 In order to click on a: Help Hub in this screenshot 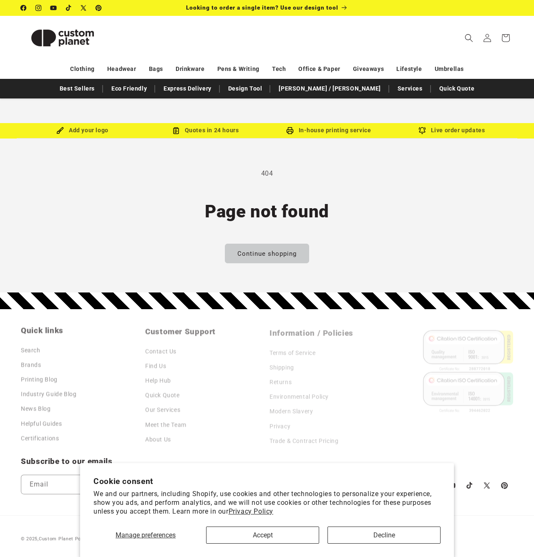, I will do `click(158, 376)`.